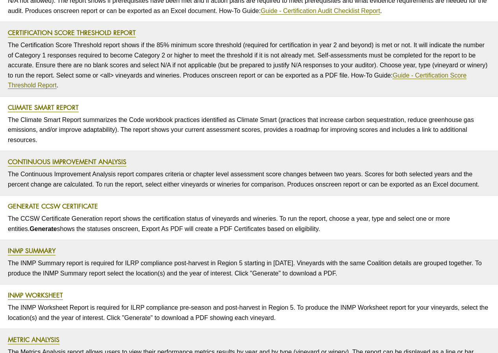 The image size is (498, 353). I want to click on a: INMP Worksheet, so click(35, 295).